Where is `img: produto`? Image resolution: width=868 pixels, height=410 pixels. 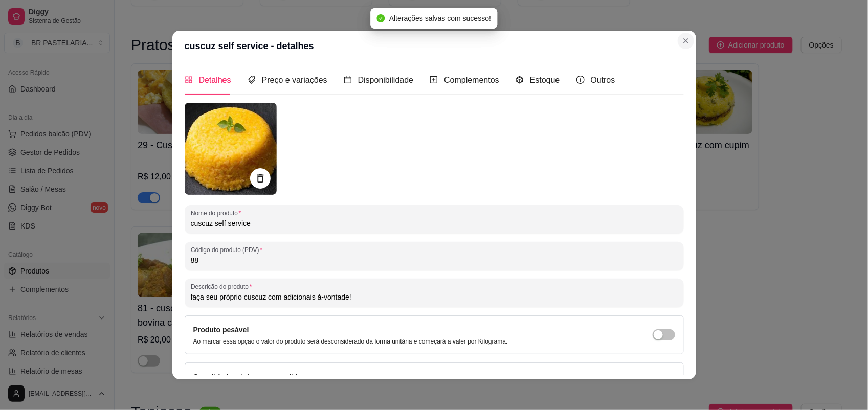
img: produto is located at coordinates (231, 148).